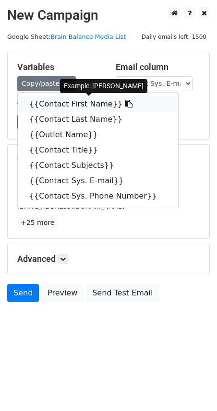  What do you see at coordinates (98, 166) in the screenshot?
I see `a: {{Contact Subjects}}` at bounding box center [98, 166].